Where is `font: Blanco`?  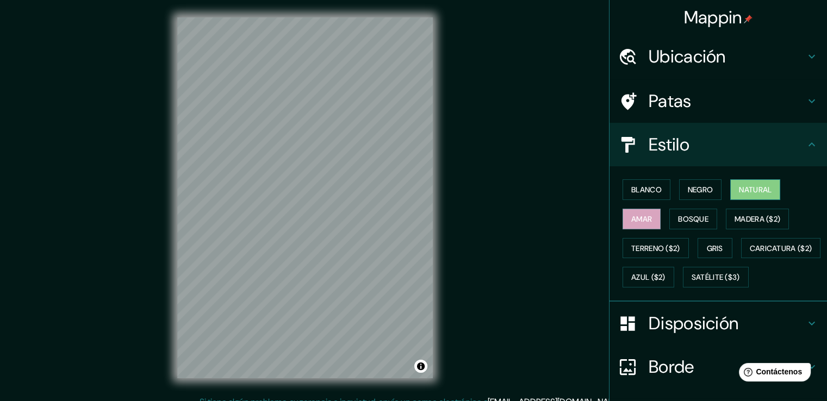
font: Blanco is located at coordinates (647, 190).